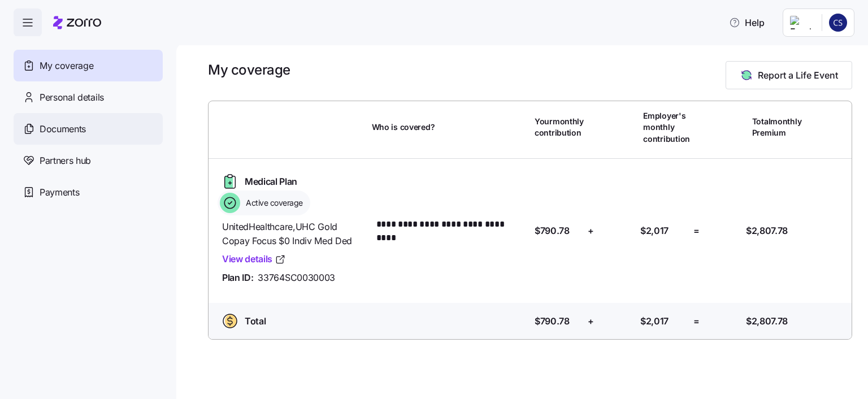 The width and height of the screenshot is (868, 399). Describe the element at coordinates (88, 161) in the screenshot. I see `a: Partners hub` at that location.